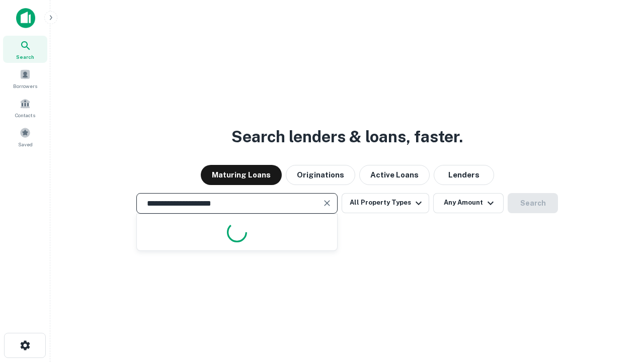 The height and width of the screenshot is (362, 644). I want to click on button: Originations, so click(321, 175).